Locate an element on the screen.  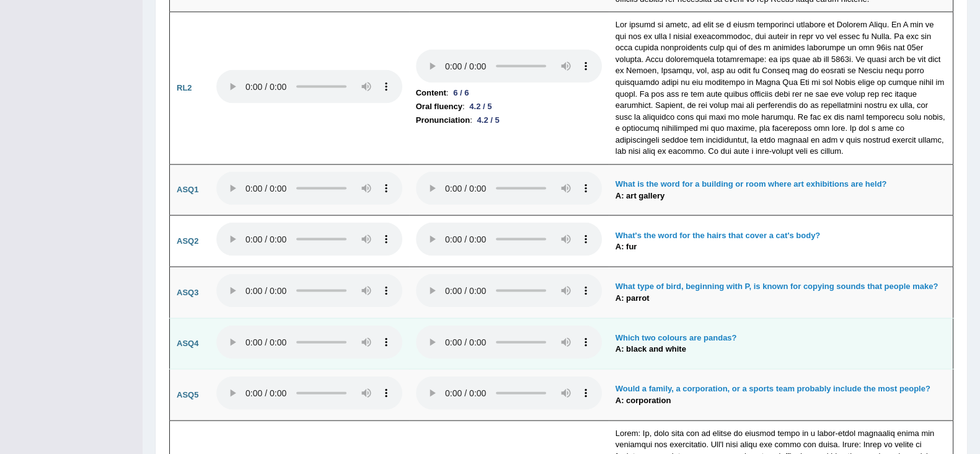
b: A: corporation is located at coordinates (643, 400).